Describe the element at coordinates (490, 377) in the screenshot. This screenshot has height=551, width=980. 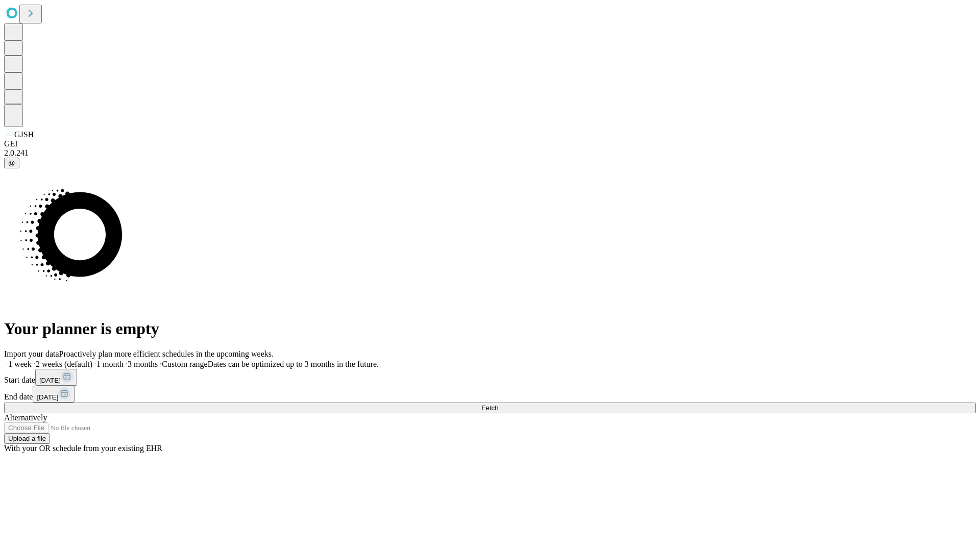
I see `div: Start date` at that location.